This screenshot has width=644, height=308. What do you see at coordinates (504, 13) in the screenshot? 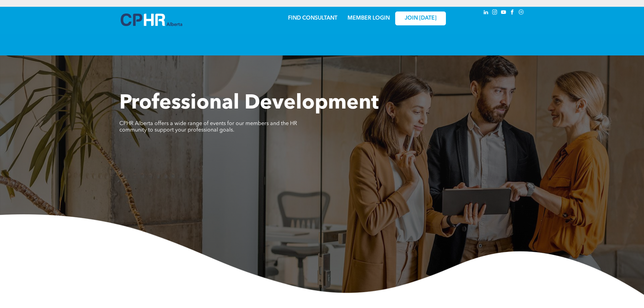
I see `a: youtube` at bounding box center [504, 13].